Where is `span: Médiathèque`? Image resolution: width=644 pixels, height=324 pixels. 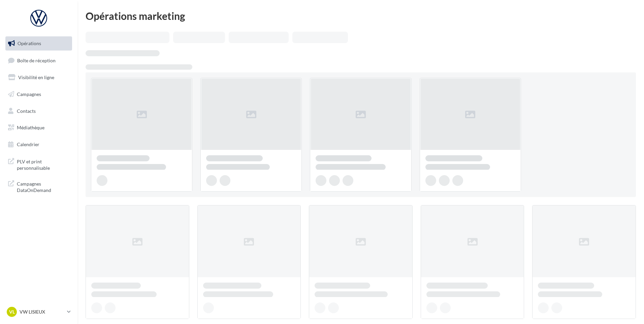
span: Médiathèque is located at coordinates (31, 127).